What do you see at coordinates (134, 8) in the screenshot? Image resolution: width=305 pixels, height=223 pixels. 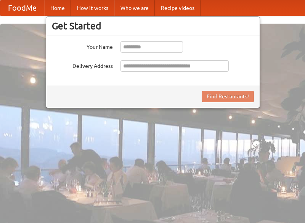 I see `a: Who we are` at bounding box center [134, 8].